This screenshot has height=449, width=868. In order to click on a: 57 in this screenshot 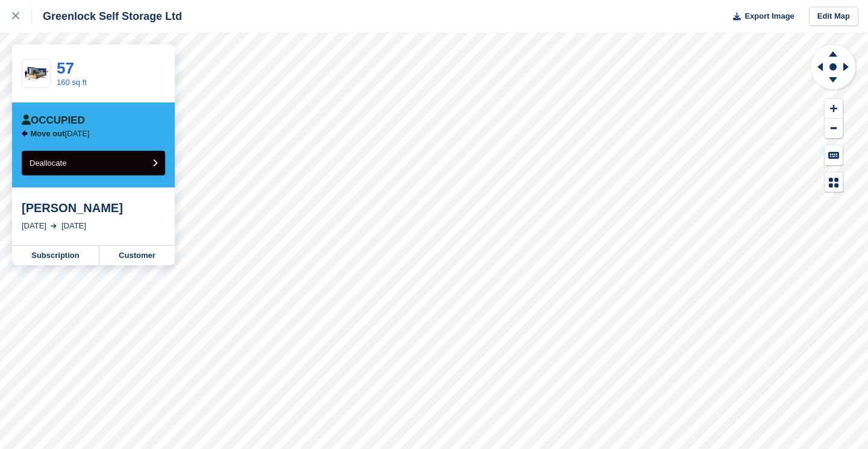, I will do `click(65, 68)`.